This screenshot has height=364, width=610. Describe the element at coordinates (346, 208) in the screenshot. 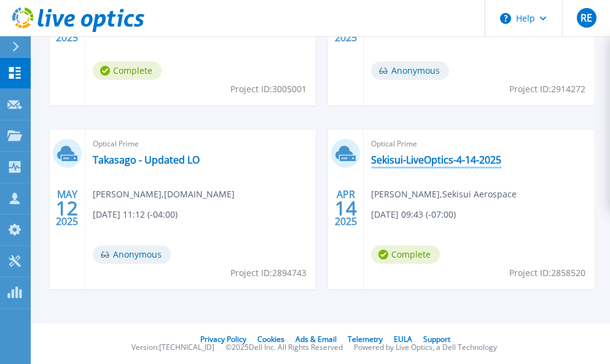

I see `div: APR 2025` at that location.